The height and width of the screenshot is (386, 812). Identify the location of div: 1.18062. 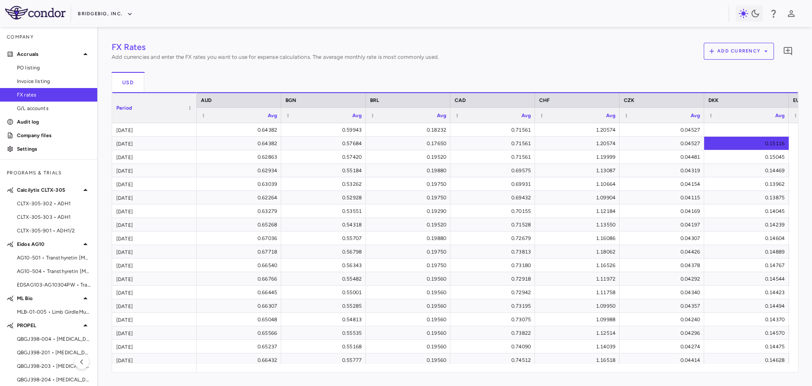
(579, 252).